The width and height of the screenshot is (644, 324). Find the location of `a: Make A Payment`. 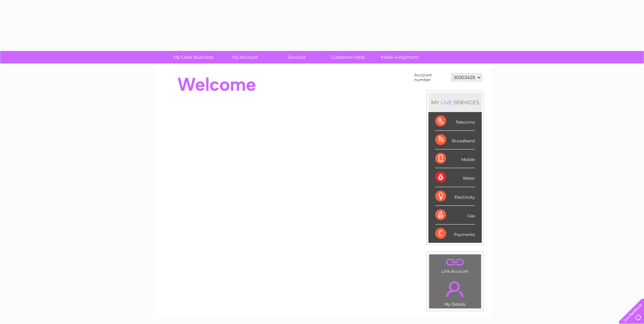

a: Make A Payment is located at coordinates (399, 57).